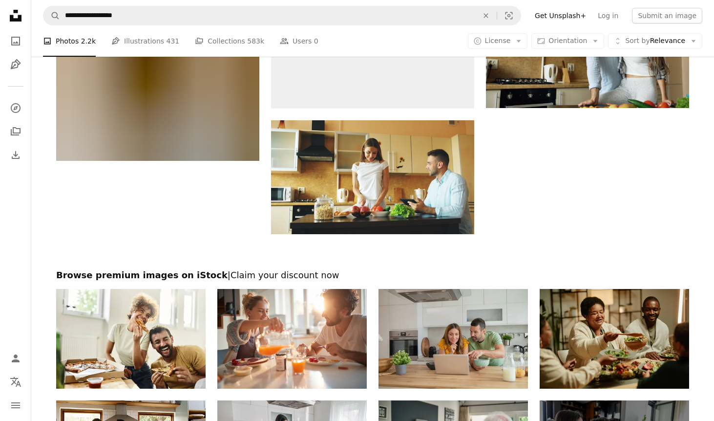 The height and width of the screenshot is (421, 714). What do you see at coordinates (453, 338) in the screenshot?
I see `img: Happy couple at home booking a trip online` at bounding box center [453, 338].